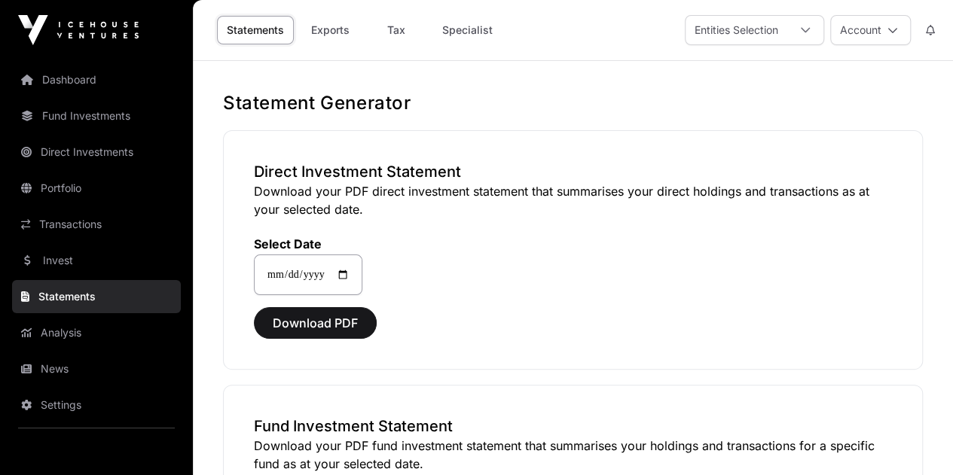 The height and width of the screenshot is (475, 953). Describe the element at coordinates (573, 103) in the screenshot. I see `h1: Statement Generator` at that location.